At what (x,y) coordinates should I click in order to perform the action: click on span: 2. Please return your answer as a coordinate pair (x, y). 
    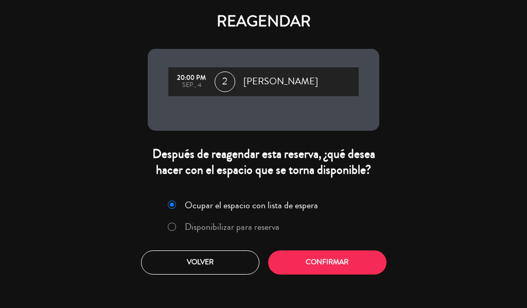
    Looking at the image, I should click on (225, 82).